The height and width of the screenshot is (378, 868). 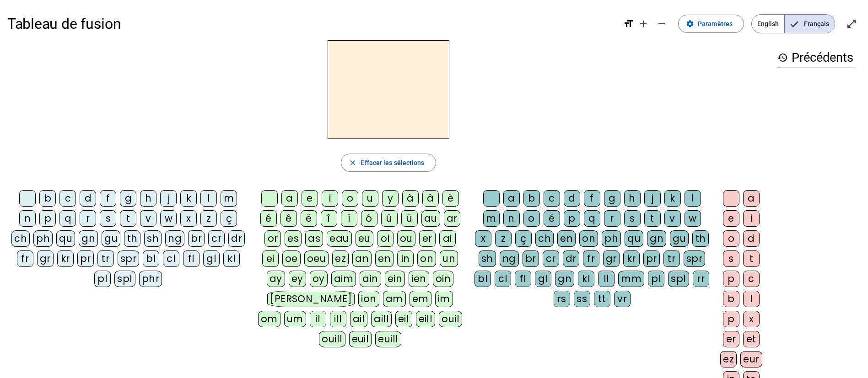 What do you see at coordinates (388, 339) in the screenshot?
I see `div: euill` at bounding box center [388, 339].